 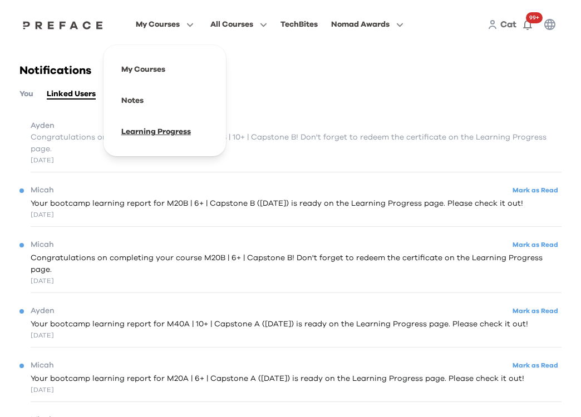 I want to click on button: Nomad Awards, so click(x=367, y=24).